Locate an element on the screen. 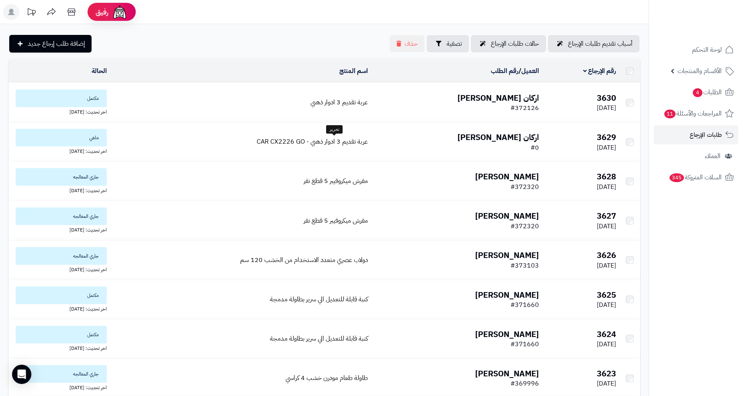  b: 3626 is located at coordinates (606, 255).